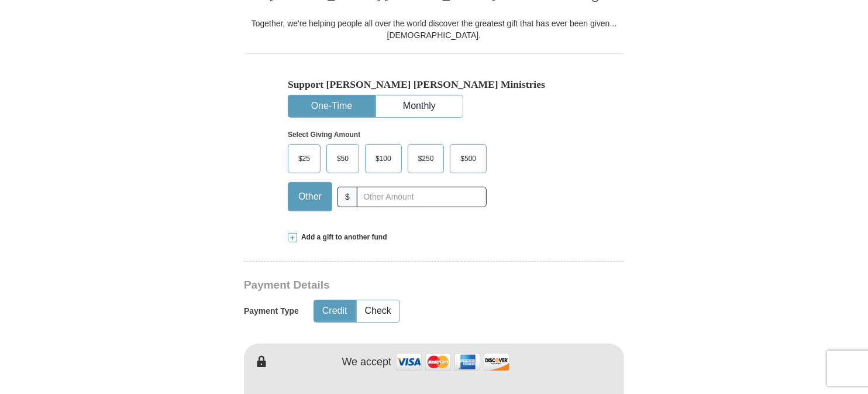  I want to click on span: $50, so click(343, 159).